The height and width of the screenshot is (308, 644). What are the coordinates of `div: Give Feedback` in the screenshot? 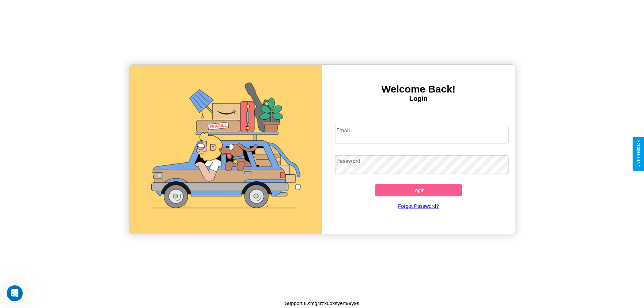 It's located at (638, 154).